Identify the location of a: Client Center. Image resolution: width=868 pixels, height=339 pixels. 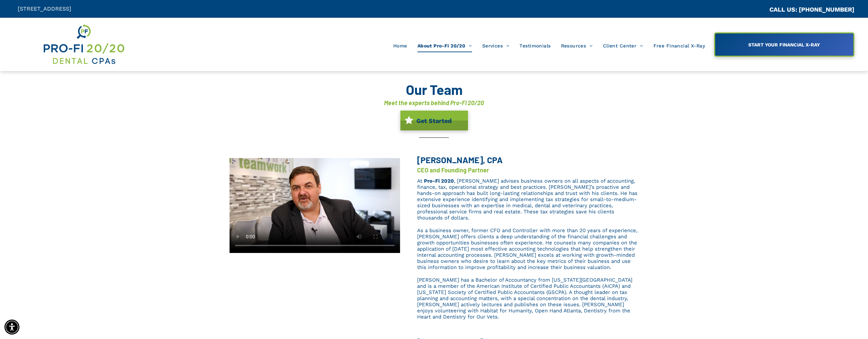
(623, 46).